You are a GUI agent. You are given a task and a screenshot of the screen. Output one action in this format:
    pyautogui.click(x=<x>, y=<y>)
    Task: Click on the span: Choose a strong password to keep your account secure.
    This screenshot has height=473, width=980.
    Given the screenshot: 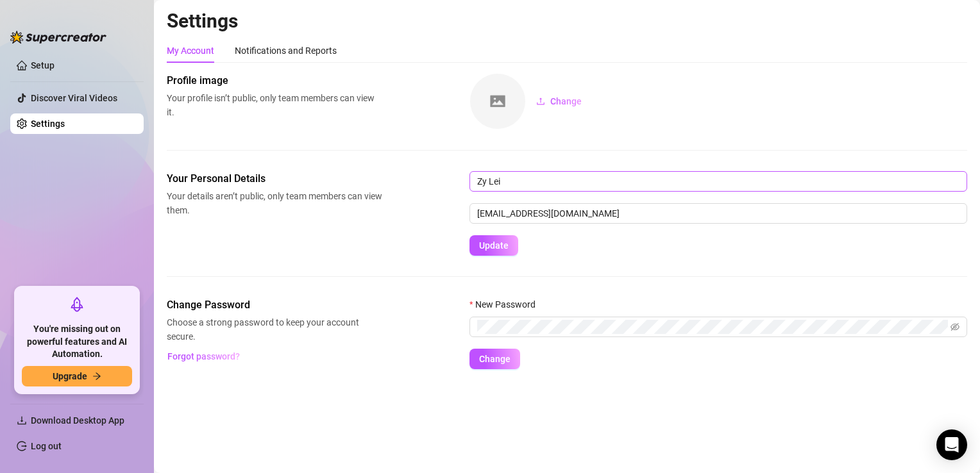 What is the action you would take?
    pyautogui.click(x=275, y=330)
    